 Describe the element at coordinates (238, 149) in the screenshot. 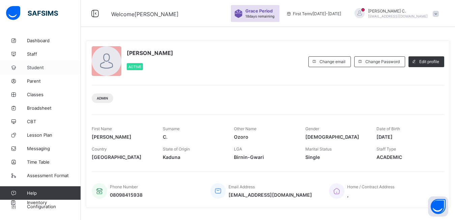

I see `span: LGA` at that location.